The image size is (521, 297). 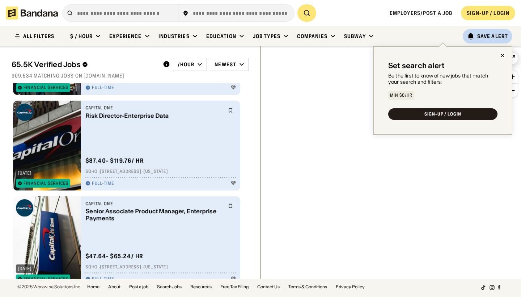 I want to click on div: Subway, so click(x=355, y=36).